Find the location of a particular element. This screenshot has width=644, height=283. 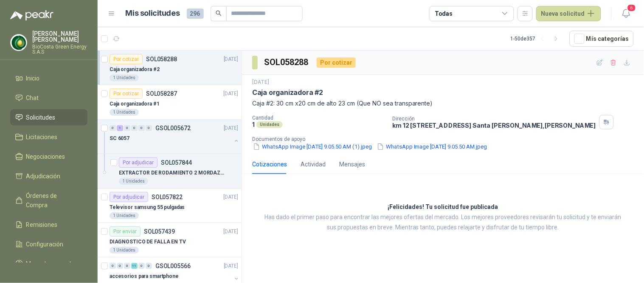

div: Unidades is located at coordinates (269, 125).